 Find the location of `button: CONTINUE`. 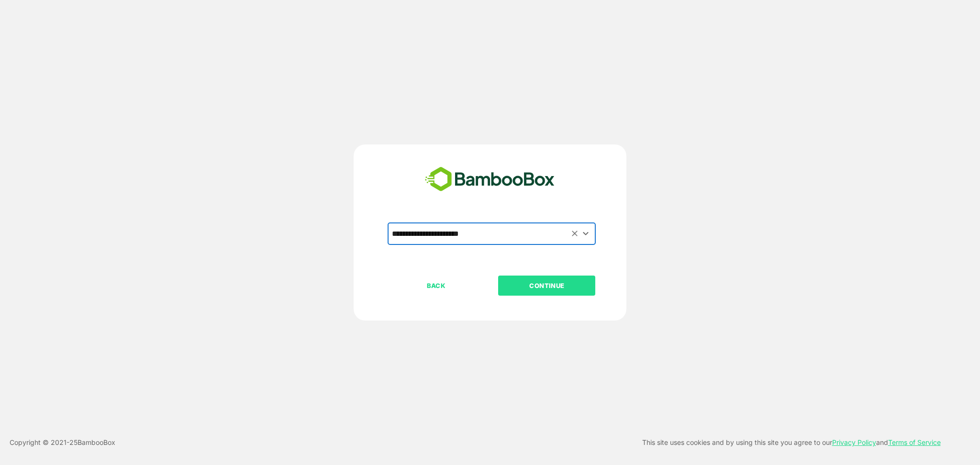

button: CONTINUE is located at coordinates (546, 286).